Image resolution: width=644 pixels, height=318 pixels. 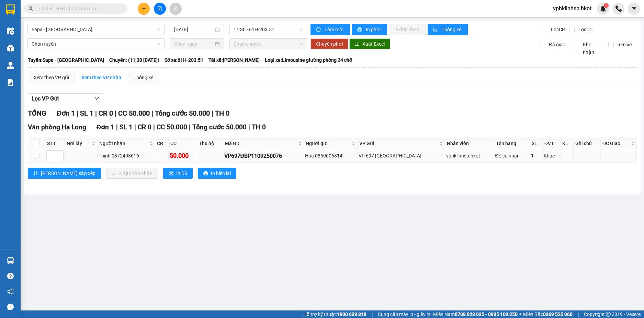 I want to click on span: Trên xe, so click(x=624, y=44).